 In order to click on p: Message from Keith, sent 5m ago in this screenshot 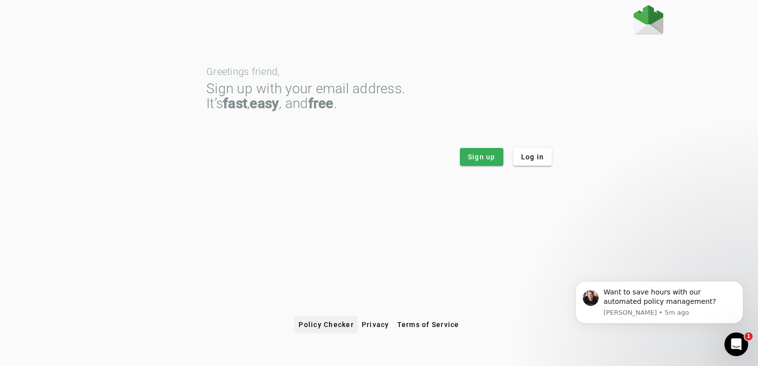, I will do `click(109, 46)`.